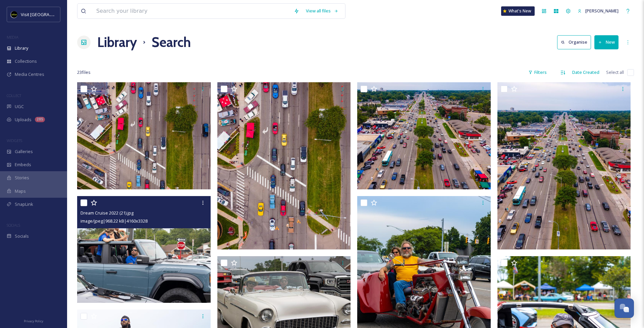  What do you see at coordinates (575, 42) in the screenshot?
I see `a: Organise` at bounding box center [575, 42].